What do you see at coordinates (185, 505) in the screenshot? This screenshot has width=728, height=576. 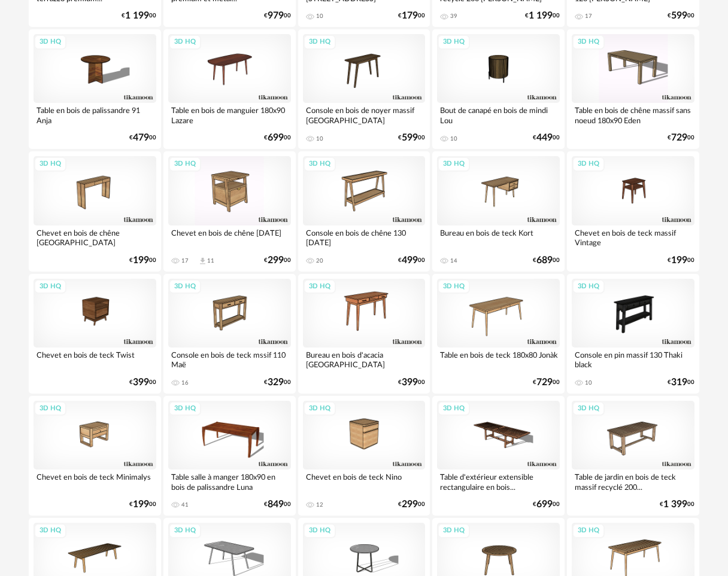 I see `div: 41` at bounding box center [185, 505].